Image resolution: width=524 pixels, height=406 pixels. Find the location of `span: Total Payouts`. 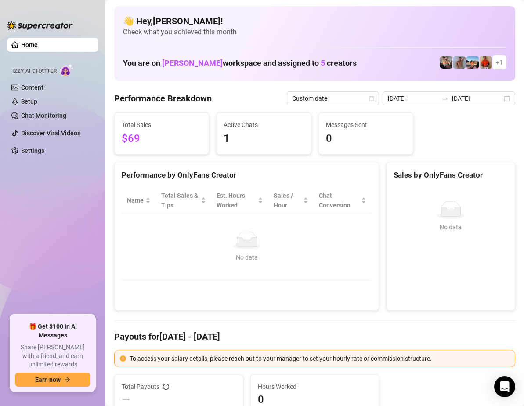

span: Total Payouts is located at coordinates (141, 387).